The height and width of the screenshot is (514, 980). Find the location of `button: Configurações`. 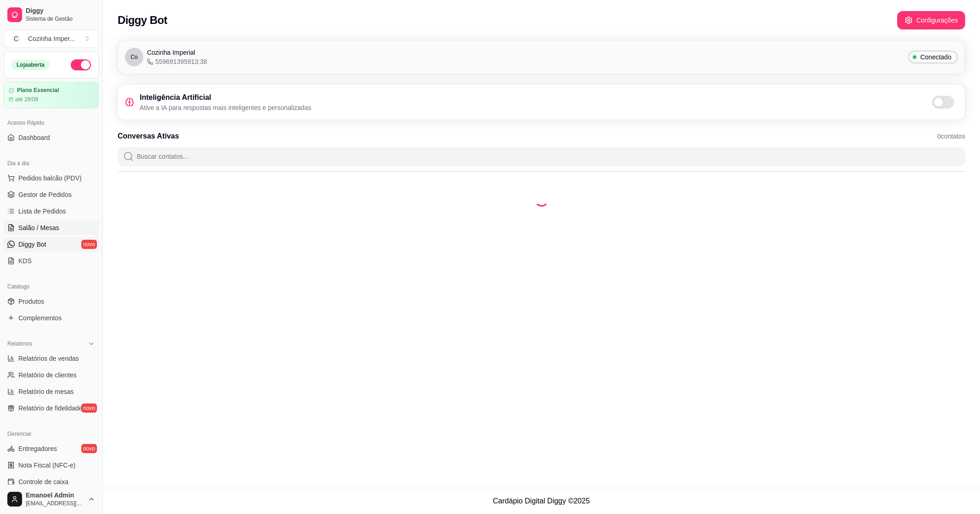

button: Configurações is located at coordinates (931, 20).